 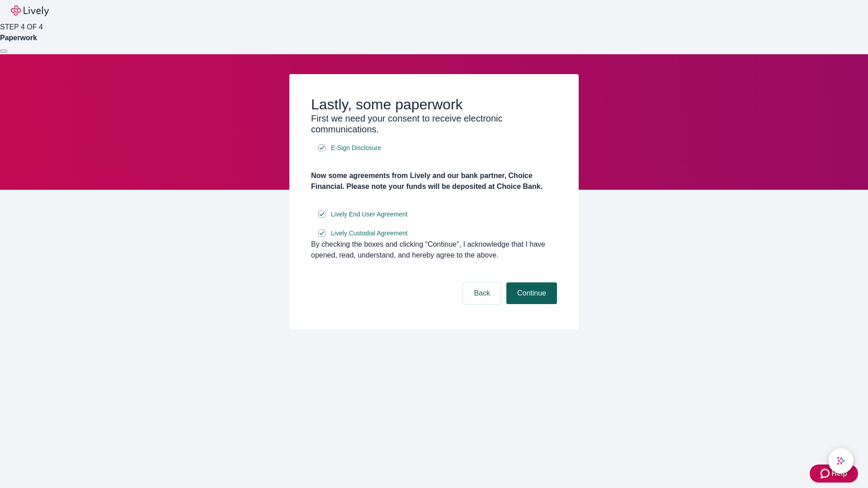 What do you see at coordinates (482, 293) in the screenshot?
I see `button: Back` at bounding box center [482, 293].